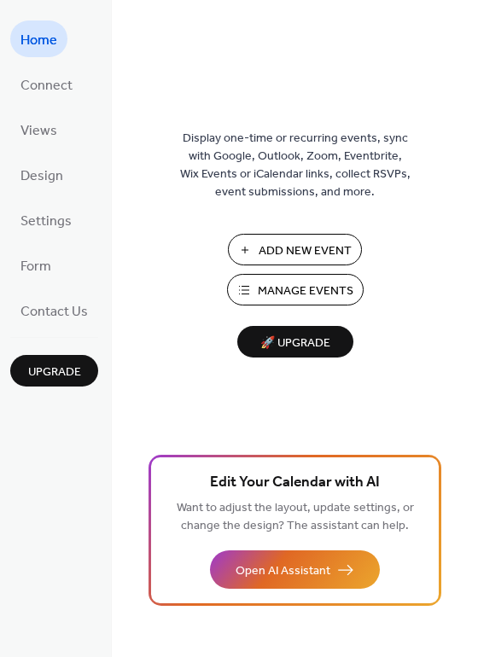  Describe the element at coordinates (294, 569) in the screenshot. I see `button: Open AI Assistant` at that location.